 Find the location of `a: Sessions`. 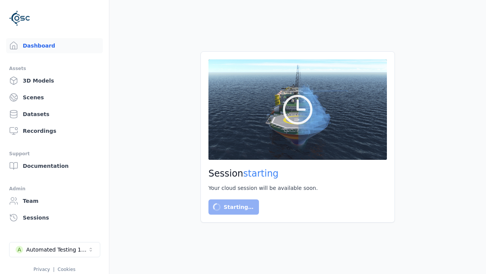

a: Sessions is located at coordinates (54, 217).